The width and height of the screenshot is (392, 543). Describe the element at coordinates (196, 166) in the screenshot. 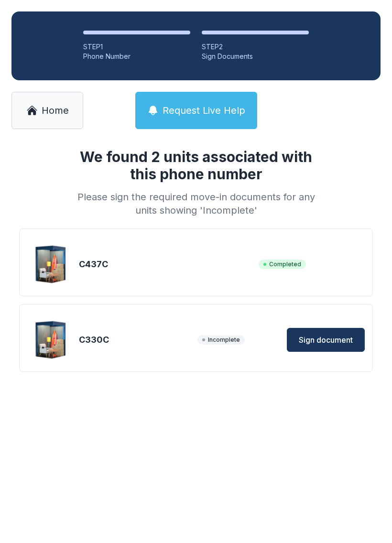

I see `h1: We found 2 units associated with this phone number` at that location.